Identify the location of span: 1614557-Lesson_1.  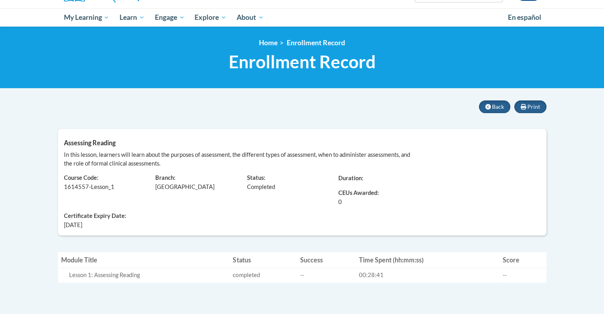
(89, 187).